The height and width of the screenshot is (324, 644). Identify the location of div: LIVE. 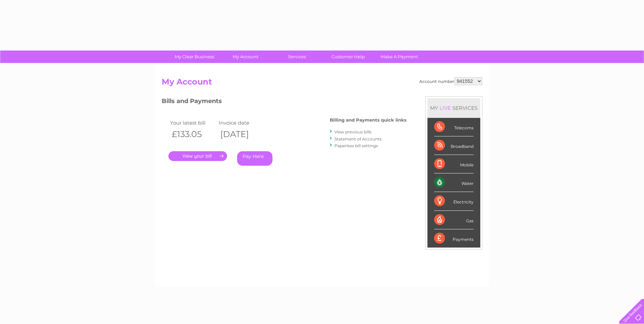
(445, 108).